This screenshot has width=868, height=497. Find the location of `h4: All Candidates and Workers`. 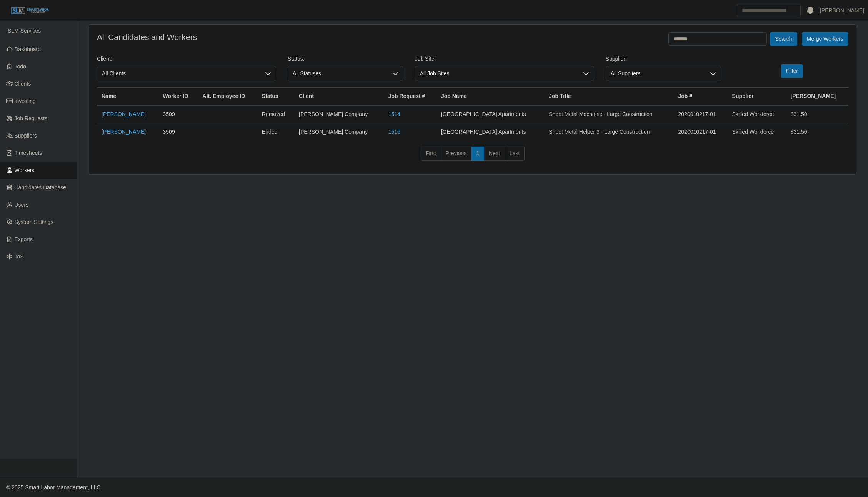

h4: All Candidates and Workers is located at coordinates (147, 37).